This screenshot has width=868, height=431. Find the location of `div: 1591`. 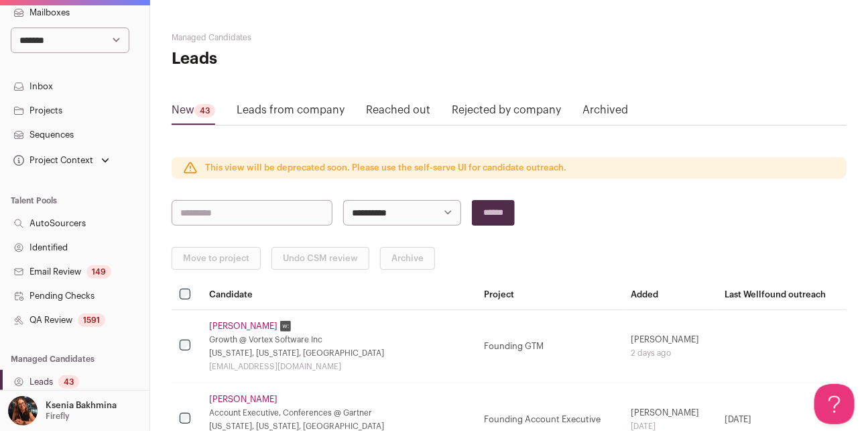

div: 1591 is located at coordinates (91, 320).